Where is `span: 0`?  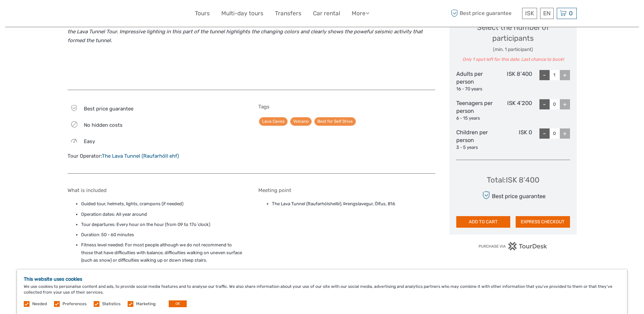
span: 0 is located at coordinates (571, 13).